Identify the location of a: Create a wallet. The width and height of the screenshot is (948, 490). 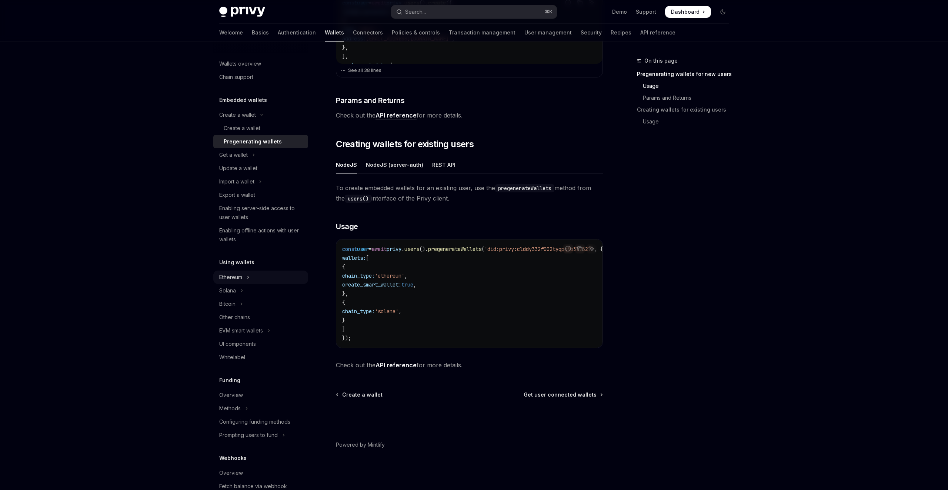
(360, 395).